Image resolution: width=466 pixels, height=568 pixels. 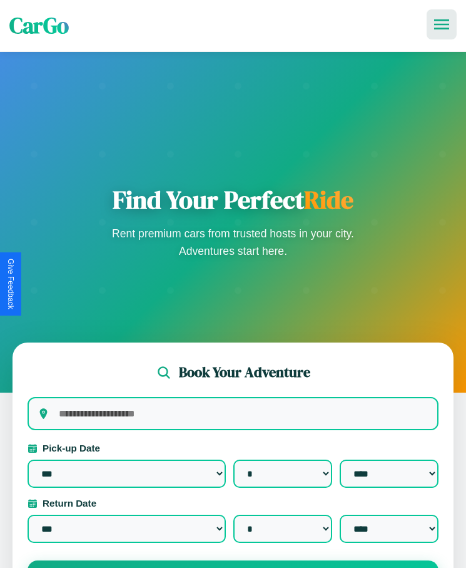 I want to click on h2: Book Your Adventure, so click(x=245, y=372).